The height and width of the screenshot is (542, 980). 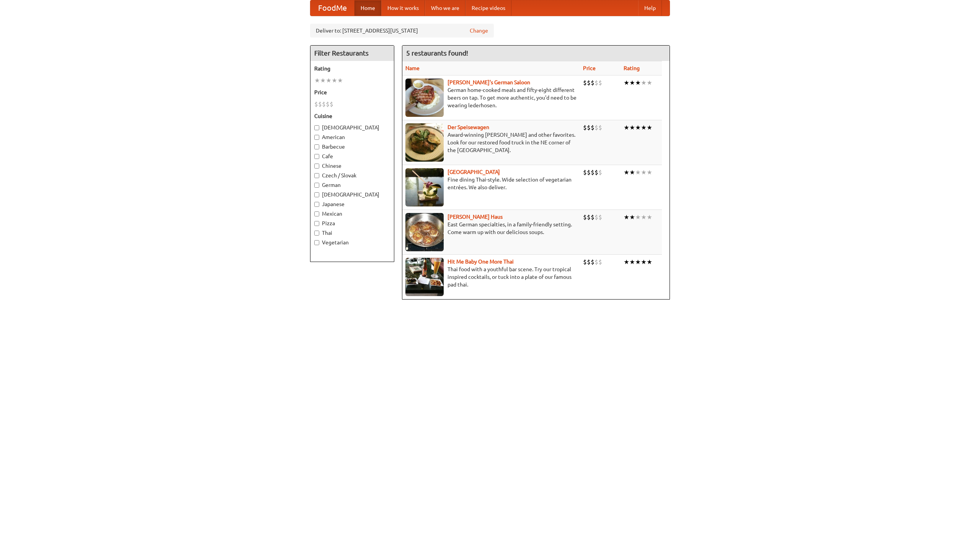 What do you see at coordinates (352, 224) in the screenshot?
I see `label: Pizza` at bounding box center [352, 224].